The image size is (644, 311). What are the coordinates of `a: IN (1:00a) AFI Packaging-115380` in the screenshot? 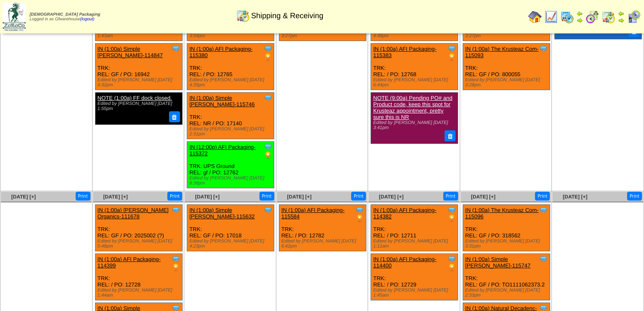 It's located at (221, 52).